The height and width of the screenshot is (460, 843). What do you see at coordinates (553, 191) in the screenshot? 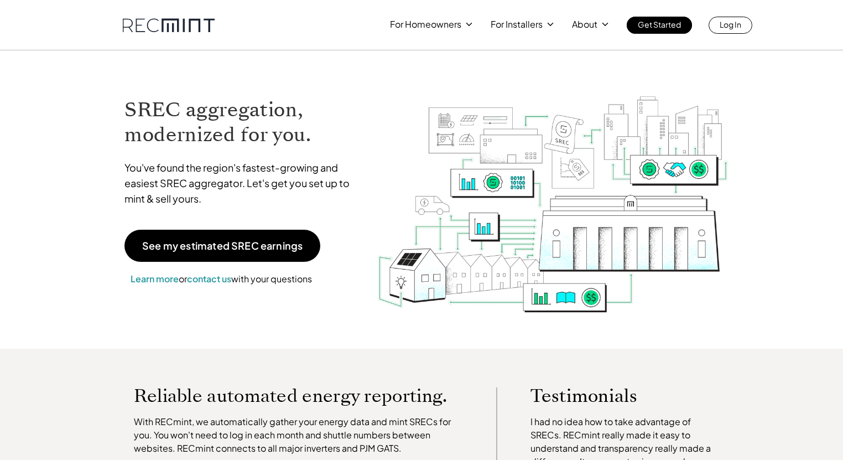
I see `img: RECmint value cycle` at bounding box center [553, 191].